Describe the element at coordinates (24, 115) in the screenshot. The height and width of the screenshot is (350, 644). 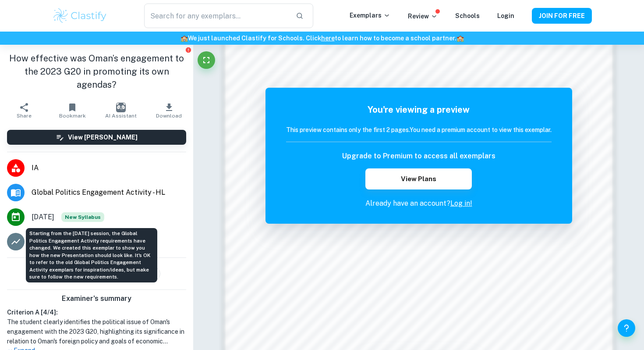
I see `span: Share` at that location.